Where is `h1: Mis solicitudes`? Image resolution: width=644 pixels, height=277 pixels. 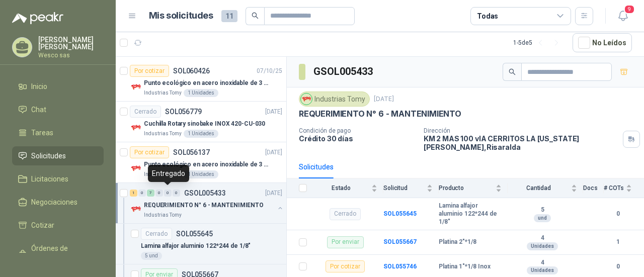 h1: Mis solicitudes is located at coordinates (181, 15).